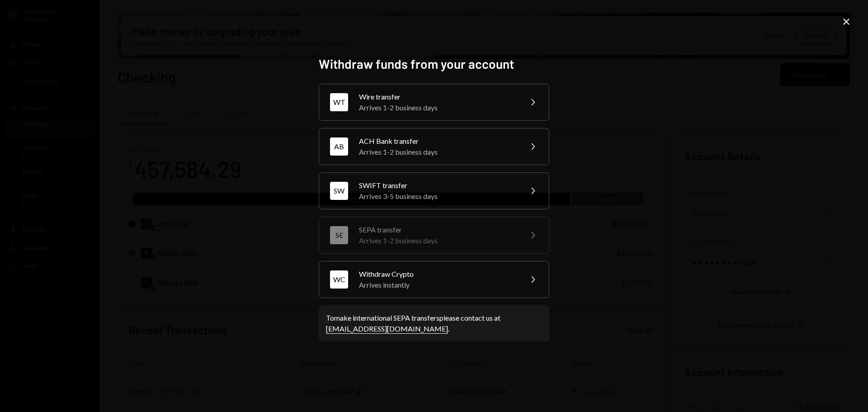 The width and height of the screenshot is (868, 412). I want to click on button: WCWithdraw CryptoArrives instantly, so click(434, 280).